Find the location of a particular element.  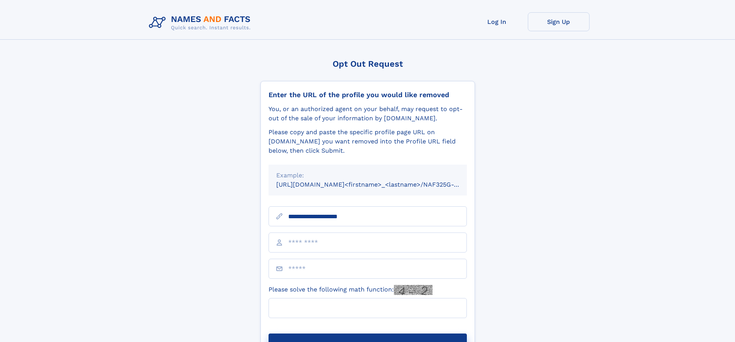

div: Enter the URL of the profile you would like removed is located at coordinates (368, 95).